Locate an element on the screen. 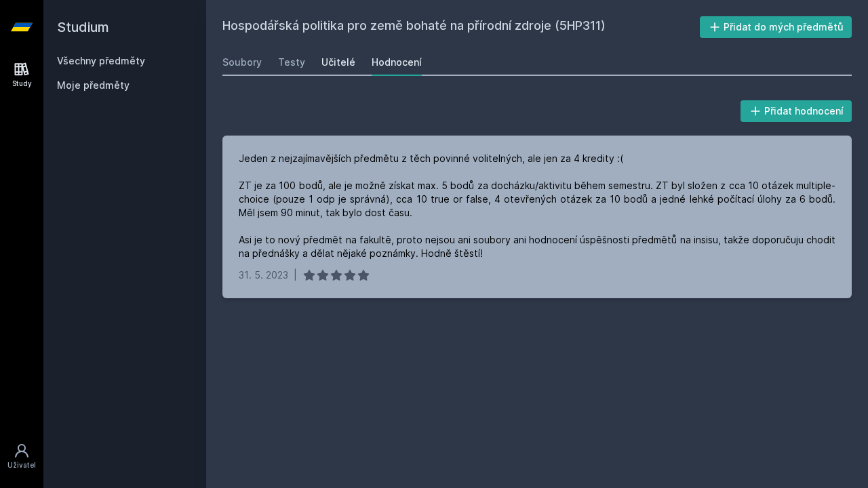 The width and height of the screenshot is (868, 488). a: Study is located at coordinates (21, 75).